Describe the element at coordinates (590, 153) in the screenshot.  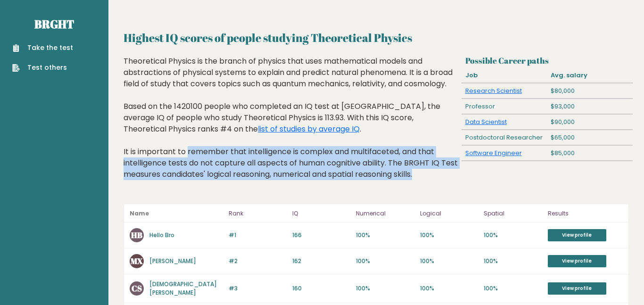
I see `div: $85,000` at that location.